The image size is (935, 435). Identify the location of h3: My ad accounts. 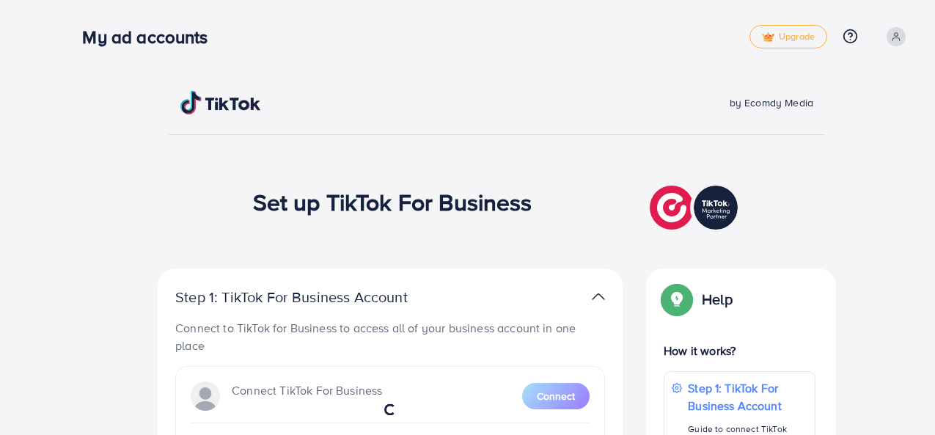
(150, 37).